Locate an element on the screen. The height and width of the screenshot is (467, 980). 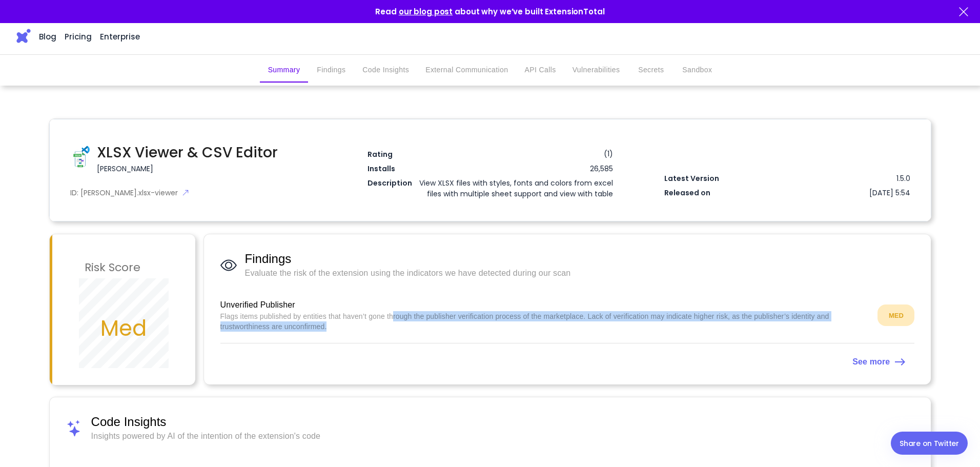
div: Latest Version is located at coordinates (725, 179).